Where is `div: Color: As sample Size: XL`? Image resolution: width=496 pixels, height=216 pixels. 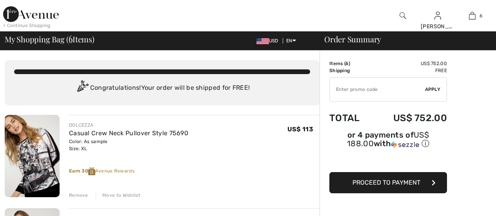
div: Color: As sample Size: XL is located at coordinates (129, 145).